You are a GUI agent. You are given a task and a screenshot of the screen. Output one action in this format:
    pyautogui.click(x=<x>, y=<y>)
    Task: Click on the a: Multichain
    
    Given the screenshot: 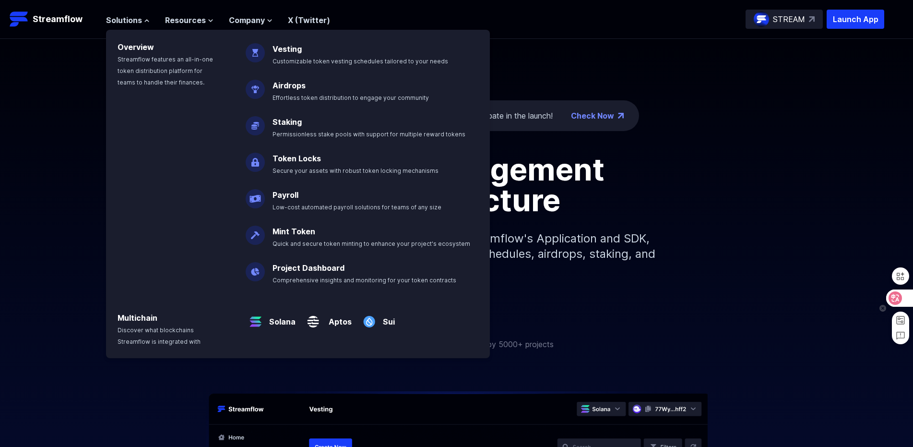 What is the action you would take?
    pyautogui.click(x=137, y=318)
    